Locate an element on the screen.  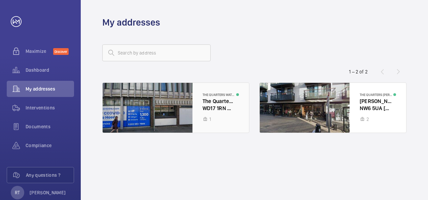
span: Maximize is located at coordinates (39, 51).